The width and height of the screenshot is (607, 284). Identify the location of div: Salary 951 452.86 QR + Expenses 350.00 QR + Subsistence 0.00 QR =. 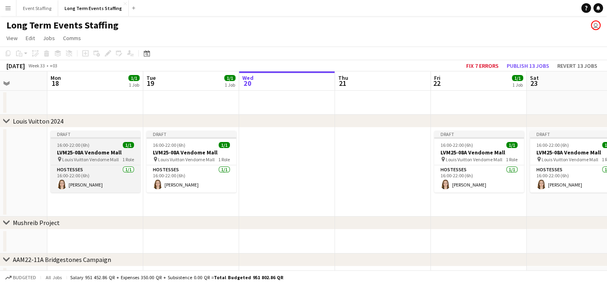
(177, 277).